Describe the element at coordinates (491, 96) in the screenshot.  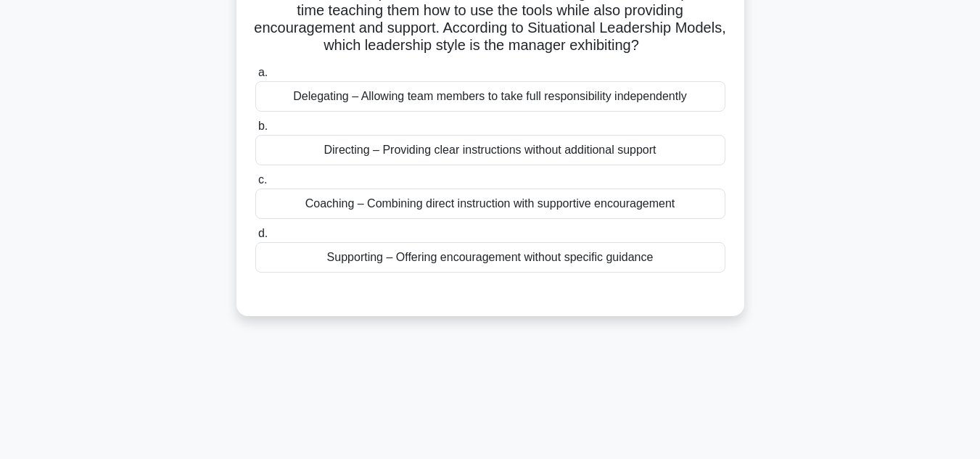
I see `div: Delegating – Allowing team members to take full responsibility independently` at that location.